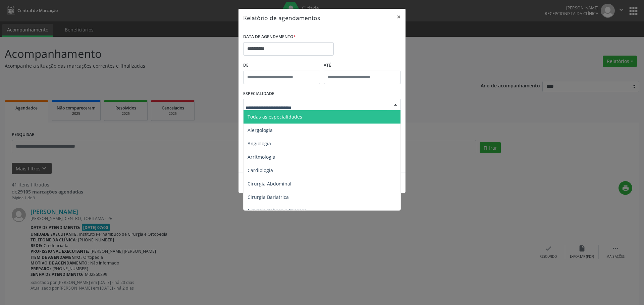 This screenshot has height=305, width=644. Describe the element at coordinates (275, 117) in the screenshot. I see `span: Todas as especialidades` at that location.